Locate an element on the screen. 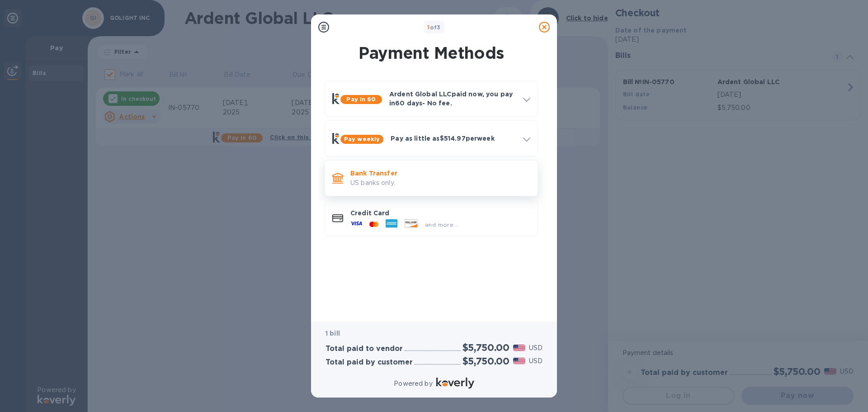  p: Bank Transfer is located at coordinates (440, 173).